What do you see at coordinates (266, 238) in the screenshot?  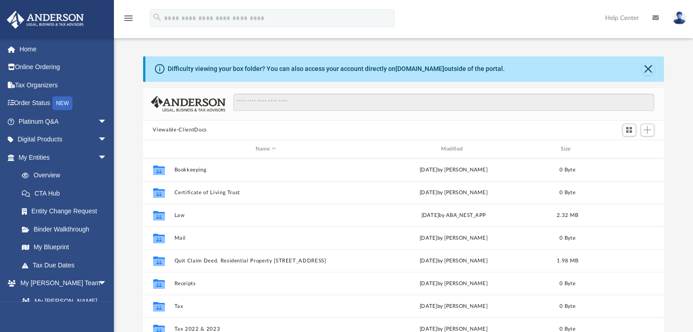 I see `button: Mail` at bounding box center [266, 238].